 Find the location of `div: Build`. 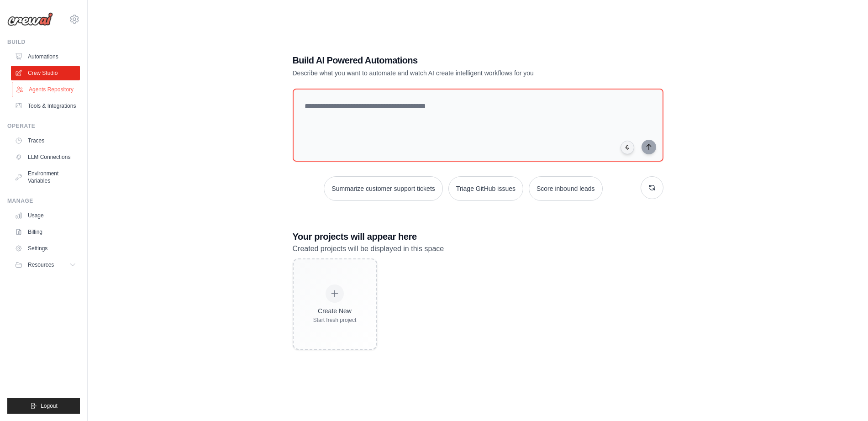

div: Build is located at coordinates (43, 42).